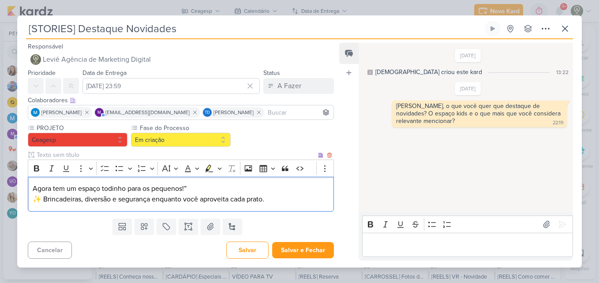 This screenshot has height=283, width=599. I want to click on div: Ligar relógio, so click(493, 29).